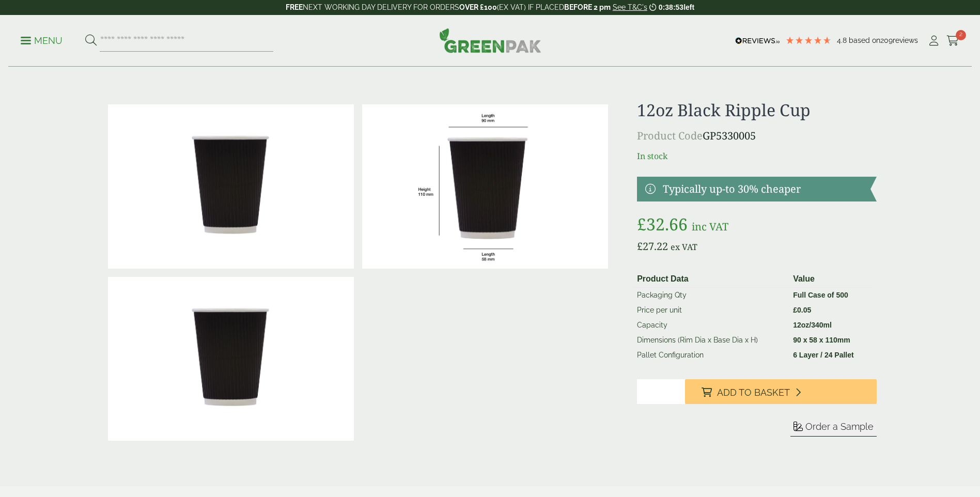  Describe the element at coordinates (662, 224) in the screenshot. I see `bdi: 32.66` at that location.